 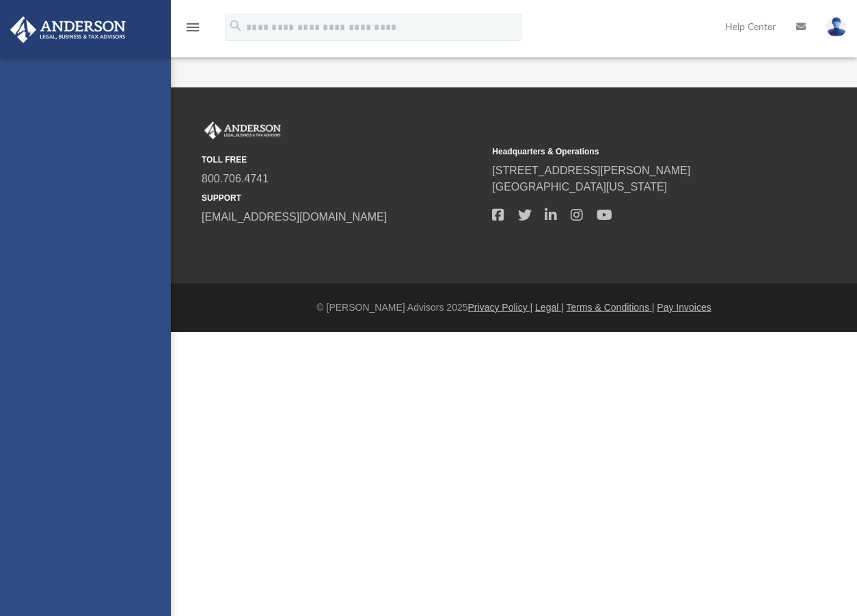 I want to click on a: Terms & Conditions |, so click(x=610, y=307).